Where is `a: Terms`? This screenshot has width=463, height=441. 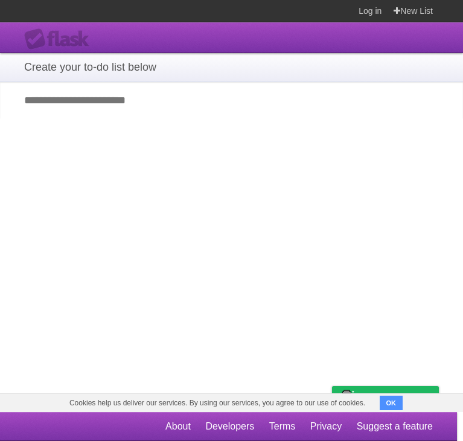
a: Terms is located at coordinates (283, 427).